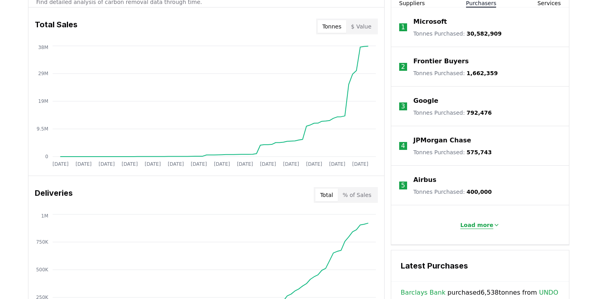  I want to click on p: Microsoft, so click(430, 22).